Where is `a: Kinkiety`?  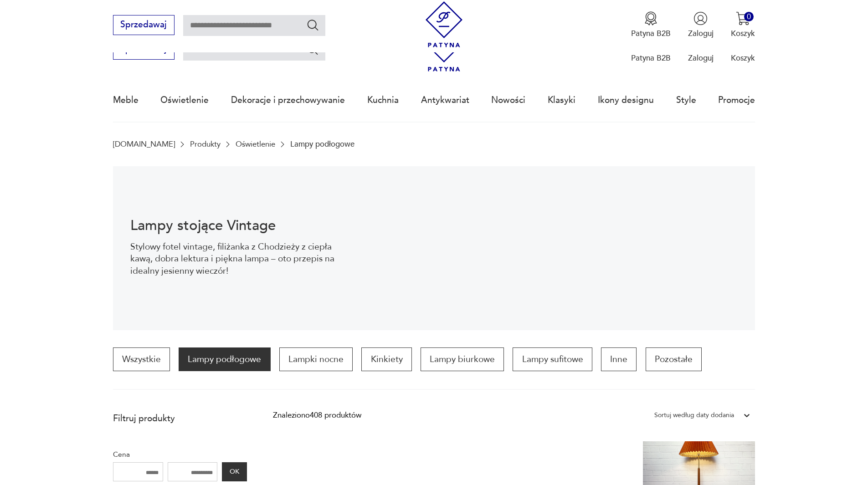 a: Kinkiety is located at coordinates (387, 359).